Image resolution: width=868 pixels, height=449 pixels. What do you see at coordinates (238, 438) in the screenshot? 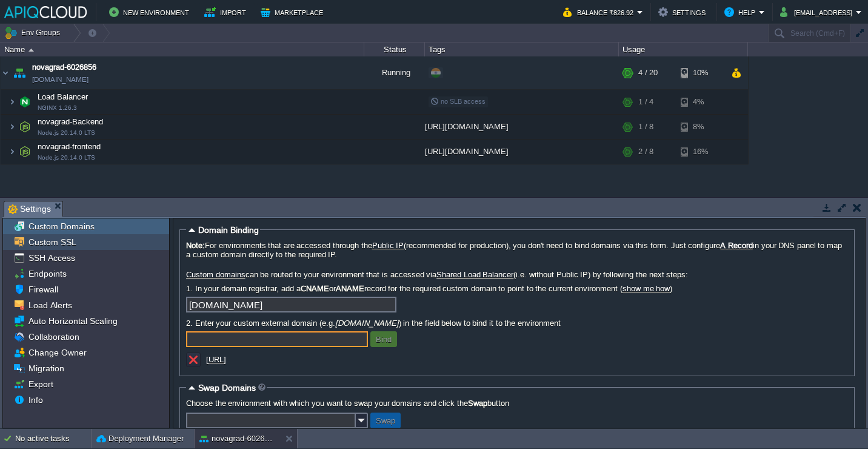
I see `button: novagrad-6026856` at bounding box center [238, 438].